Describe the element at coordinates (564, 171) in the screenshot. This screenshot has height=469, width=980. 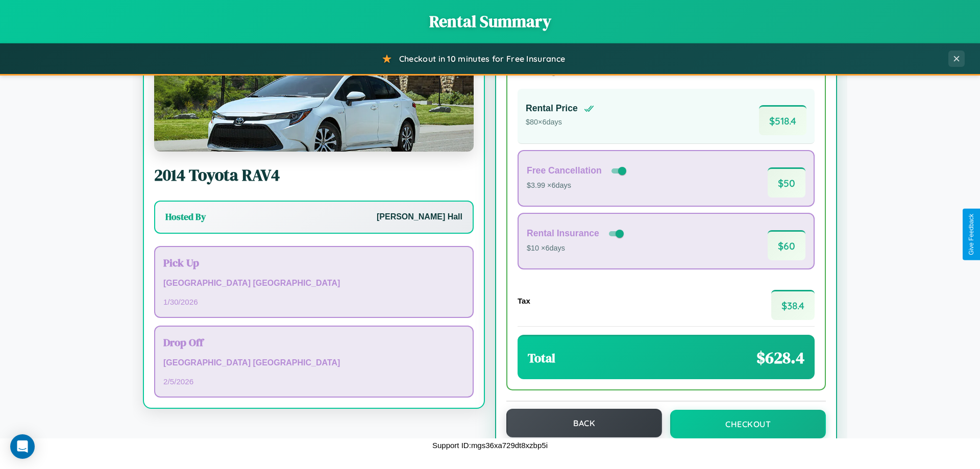
I see `h4: Free Cancellation` at that location.